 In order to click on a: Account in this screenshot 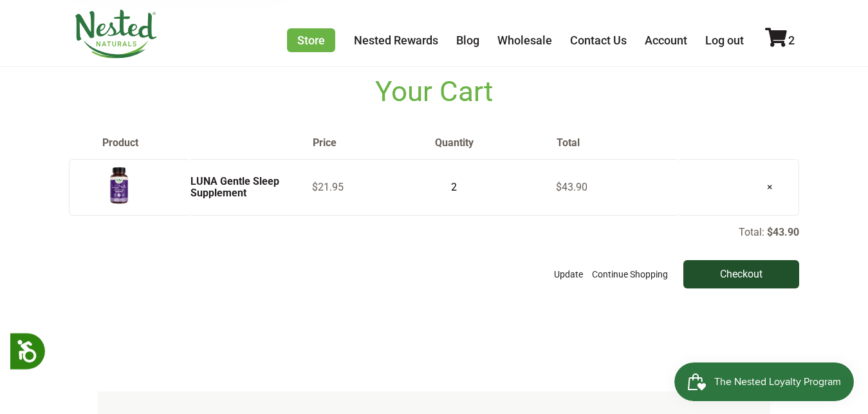, I will do `click(666, 40)`.